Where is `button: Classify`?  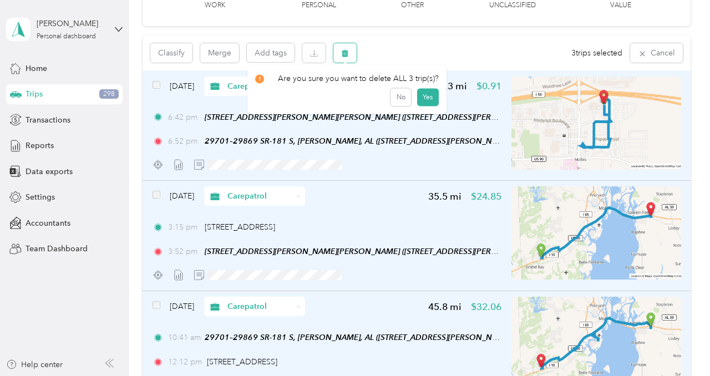
button: Classify is located at coordinates (171, 53).